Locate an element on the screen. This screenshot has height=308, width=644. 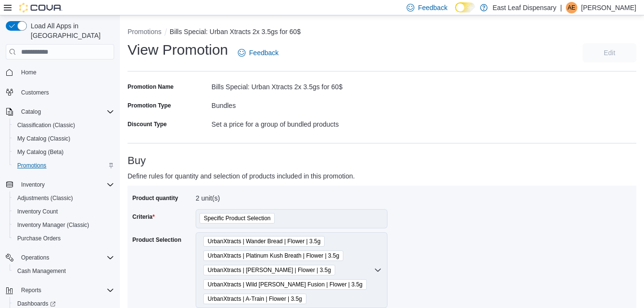
label: Product quantity is located at coordinates (155, 198).